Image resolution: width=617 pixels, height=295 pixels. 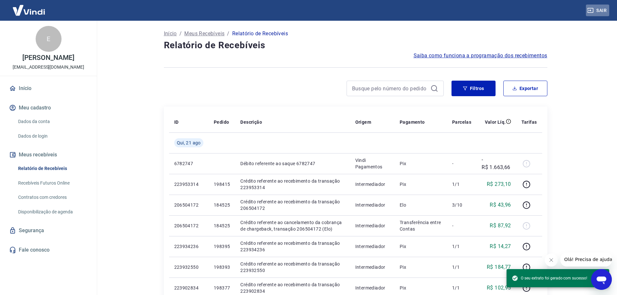 What do you see at coordinates (176, 122) in the screenshot?
I see `p: ID` at bounding box center [176, 122].